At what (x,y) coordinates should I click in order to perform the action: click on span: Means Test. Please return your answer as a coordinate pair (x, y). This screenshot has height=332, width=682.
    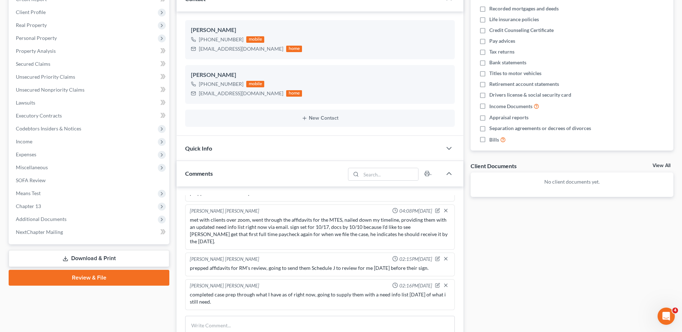
    Looking at the image, I should click on (28, 193).